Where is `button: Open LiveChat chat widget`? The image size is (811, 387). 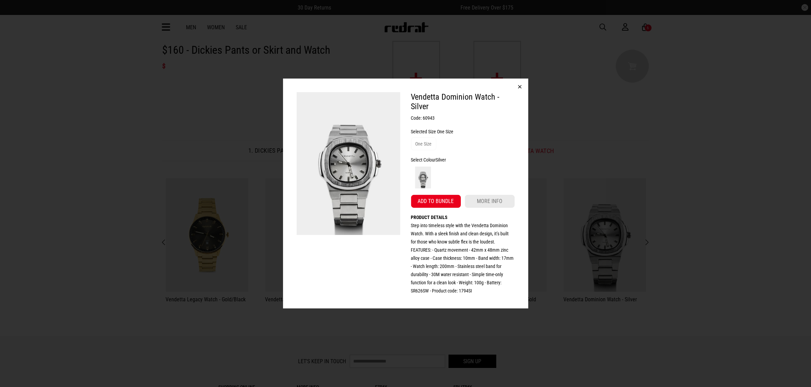 button: Open LiveChat chat widget is located at coordinates (16, 13).